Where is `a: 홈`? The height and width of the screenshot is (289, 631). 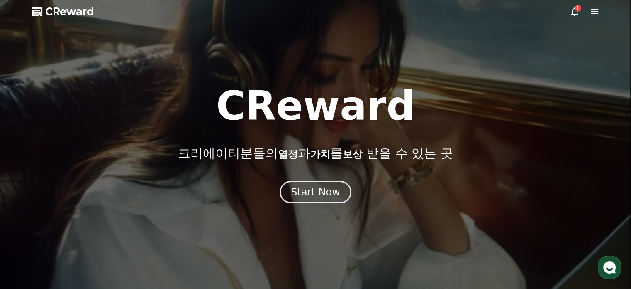
a: 홈 is located at coordinates (29, 230).